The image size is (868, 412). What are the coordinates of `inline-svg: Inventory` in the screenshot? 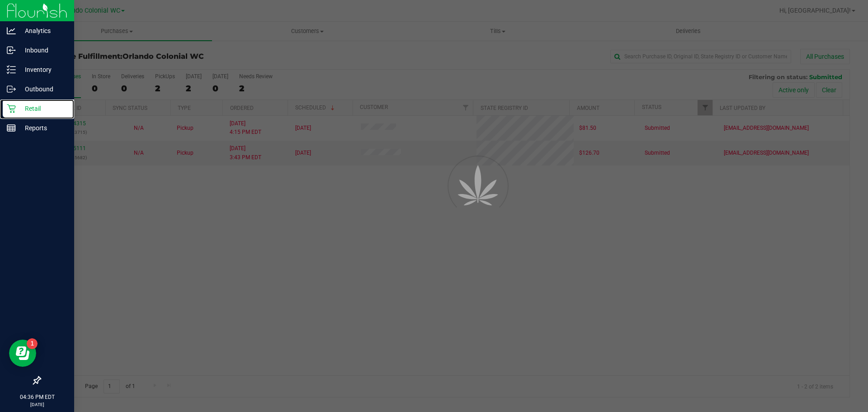 It's located at (11, 69).